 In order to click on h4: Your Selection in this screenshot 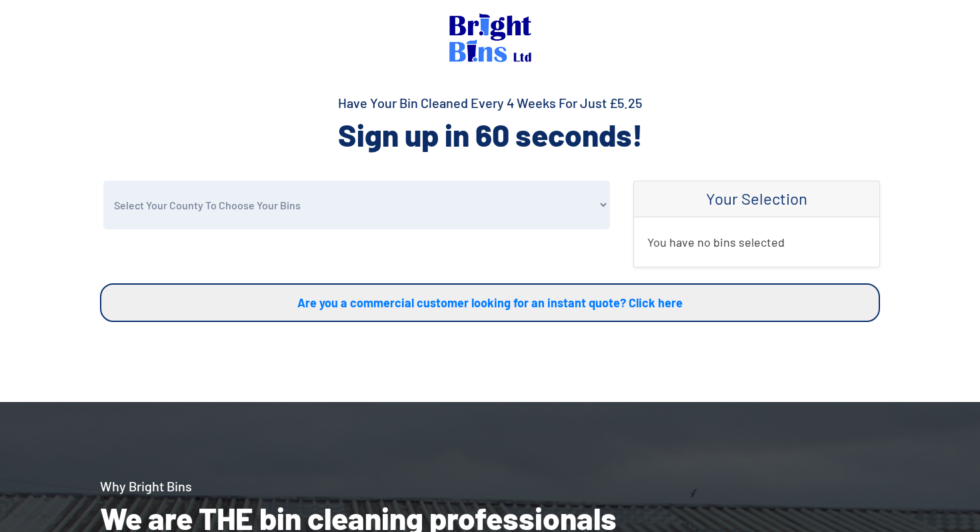, I will do `click(757, 199)`.